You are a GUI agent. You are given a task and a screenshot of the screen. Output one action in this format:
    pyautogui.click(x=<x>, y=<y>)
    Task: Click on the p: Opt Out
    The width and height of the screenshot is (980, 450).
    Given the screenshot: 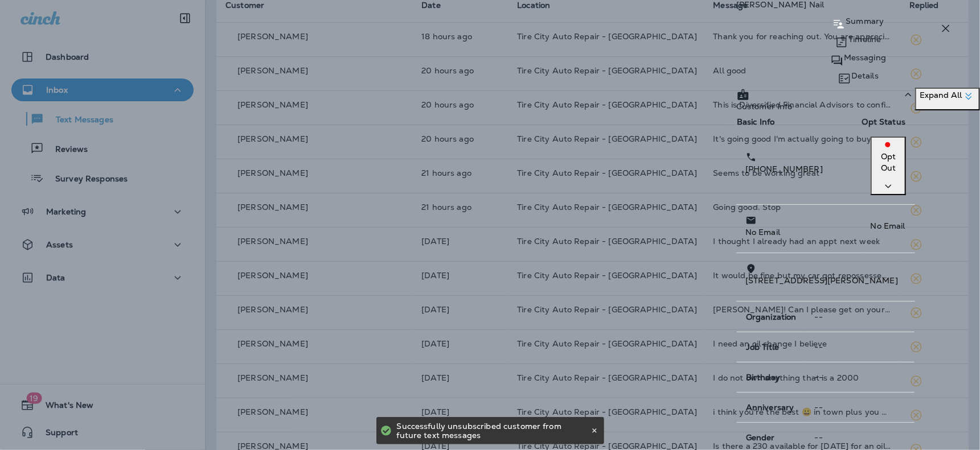 What is the action you would take?
    pyautogui.click(x=889, y=162)
    